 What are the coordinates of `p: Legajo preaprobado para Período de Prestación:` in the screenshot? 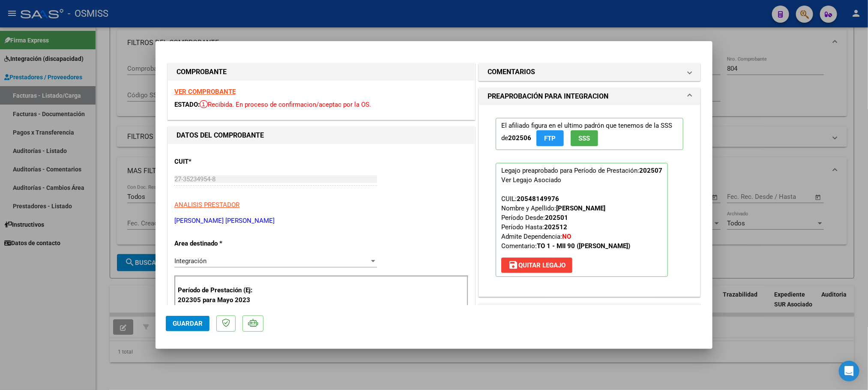 It's located at (582, 220).